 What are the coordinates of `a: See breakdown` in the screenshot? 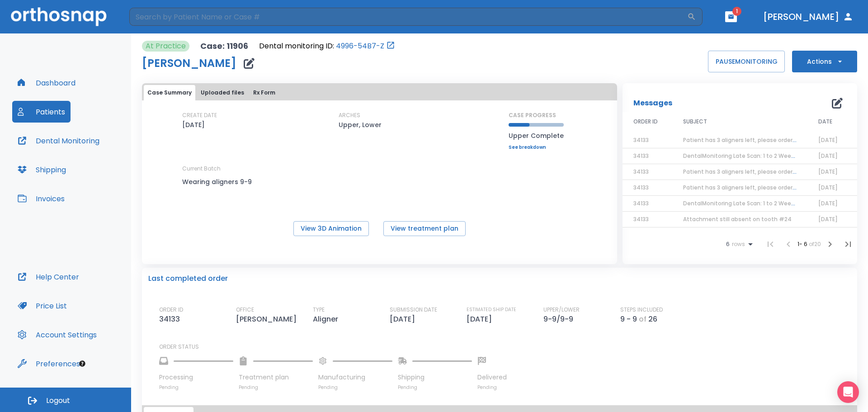 It's located at (536, 147).